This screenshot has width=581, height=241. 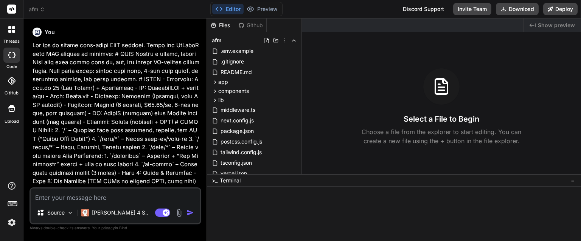 What do you see at coordinates (50, 32) in the screenshot?
I see `h6: You` at bounding box center [50, 32].